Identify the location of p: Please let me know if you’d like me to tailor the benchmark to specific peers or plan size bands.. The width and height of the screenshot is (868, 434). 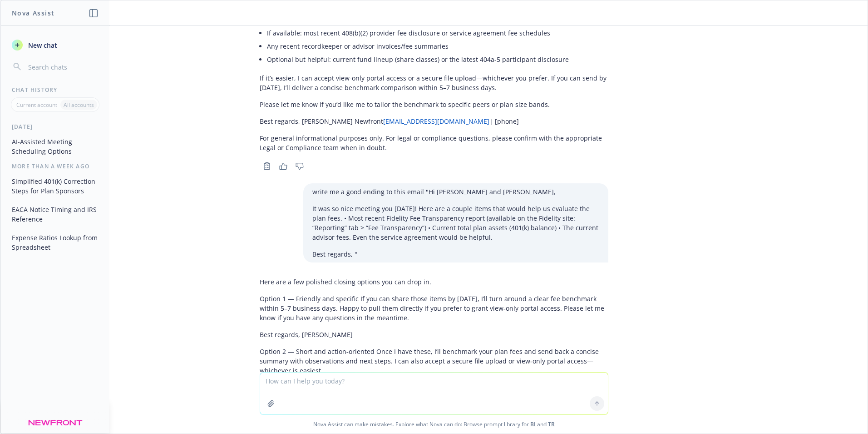
(434, 104).